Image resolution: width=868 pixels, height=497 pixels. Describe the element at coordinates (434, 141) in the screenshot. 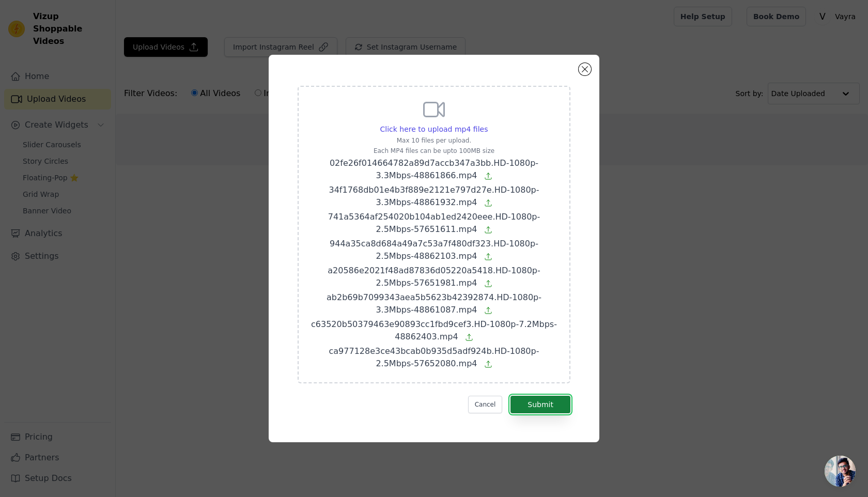

I see `p: Max 10 files per upload.` at that location.